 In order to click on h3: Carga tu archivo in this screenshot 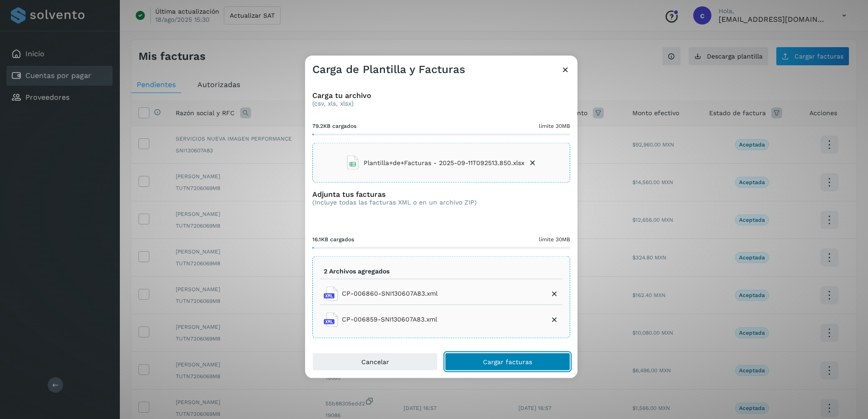, I will do `click(441, 95)`.